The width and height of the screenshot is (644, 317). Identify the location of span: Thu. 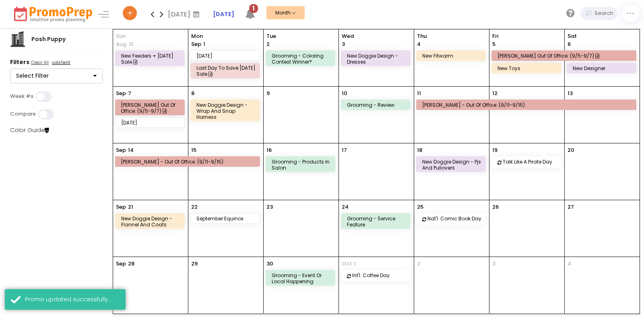
(452, 36).